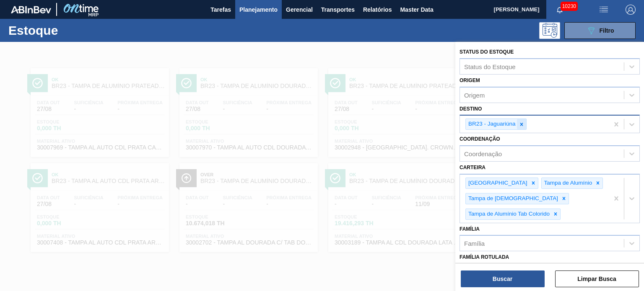  I want to click on h1: Estoque, so click(68, 30).